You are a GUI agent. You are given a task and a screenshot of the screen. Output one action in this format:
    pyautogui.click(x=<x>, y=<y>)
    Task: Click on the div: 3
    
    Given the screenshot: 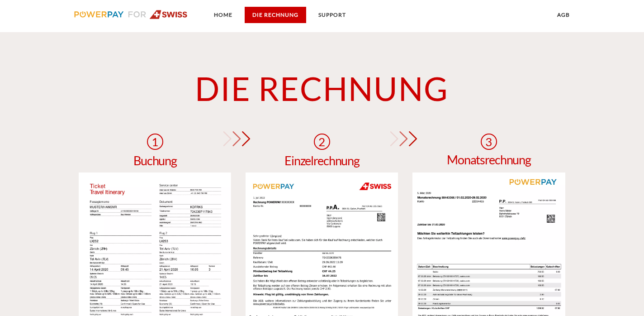 What is the action you would take?
    pyautogui.click(x=489, y=142)
    